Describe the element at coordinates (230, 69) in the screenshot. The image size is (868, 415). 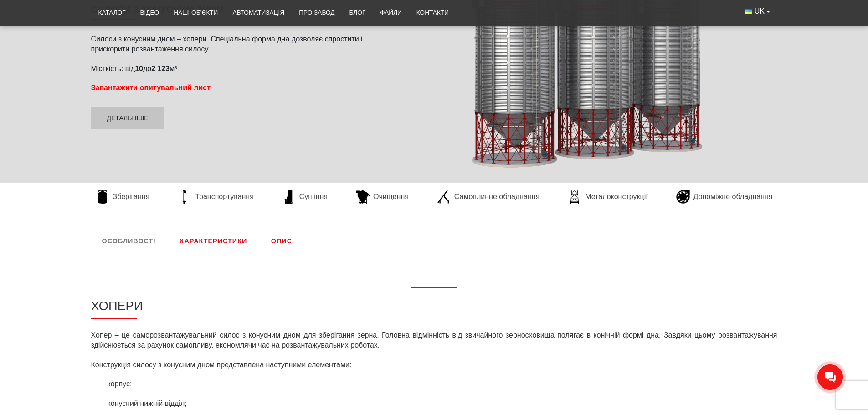
I see `p: Місткість: від до м³` at that location.